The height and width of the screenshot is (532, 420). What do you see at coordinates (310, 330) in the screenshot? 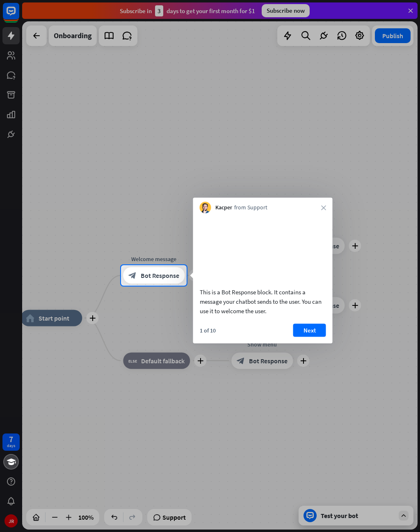
I see `button: Next` at bounding box center [310, 330].